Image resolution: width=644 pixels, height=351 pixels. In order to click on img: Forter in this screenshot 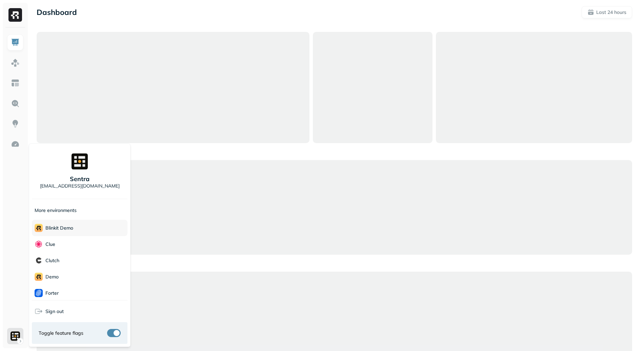, I will do `click(39, 293)`.